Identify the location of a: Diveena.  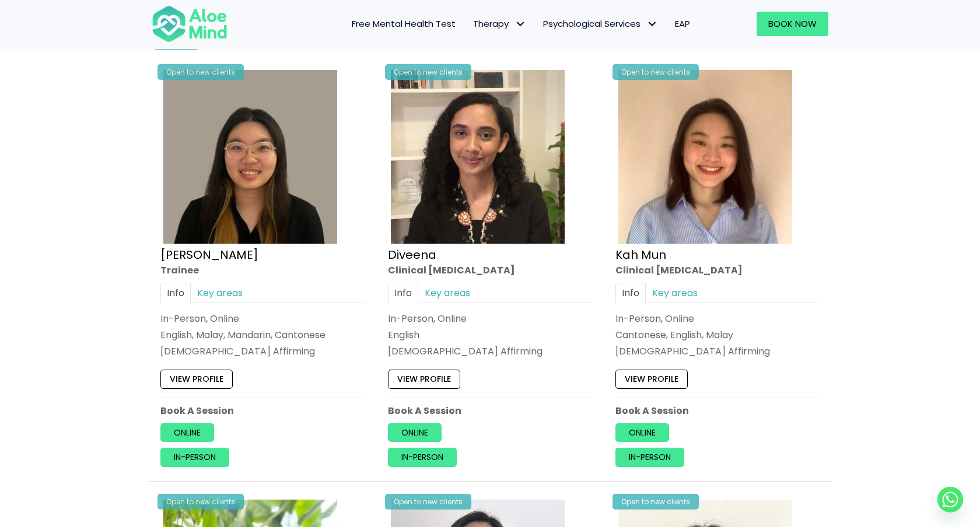
(412, 254).